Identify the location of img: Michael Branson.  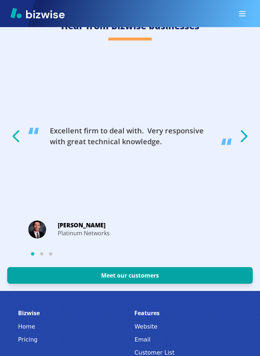
(37, 230).